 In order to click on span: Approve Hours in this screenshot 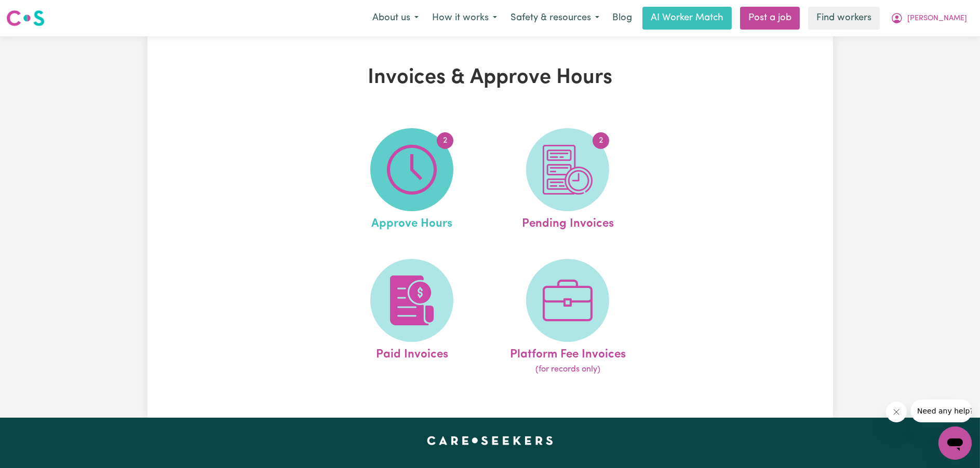, I will do `click(412, 222)`.